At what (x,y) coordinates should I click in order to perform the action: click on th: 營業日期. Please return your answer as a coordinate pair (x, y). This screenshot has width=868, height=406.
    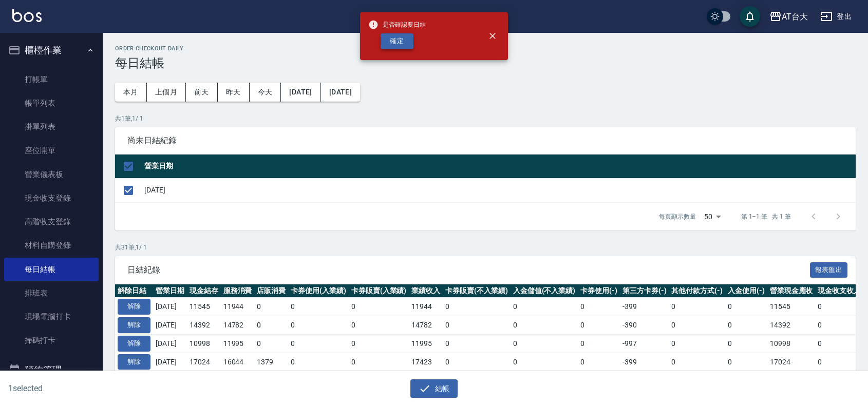
    Looking at the image, I should click on (499, 166).